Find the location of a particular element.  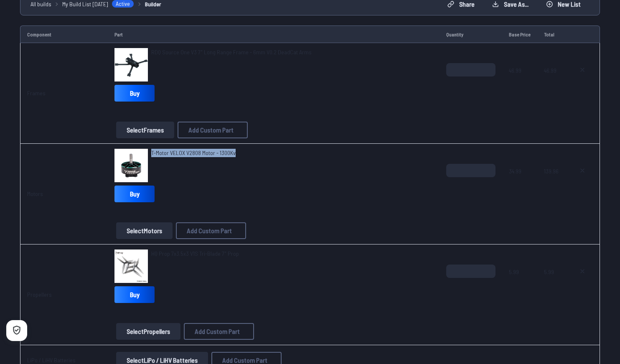

a: HQ Prop 7x3.5x3 V1S Tri-Blade 7" Prop is located at coordinates (195, 253).